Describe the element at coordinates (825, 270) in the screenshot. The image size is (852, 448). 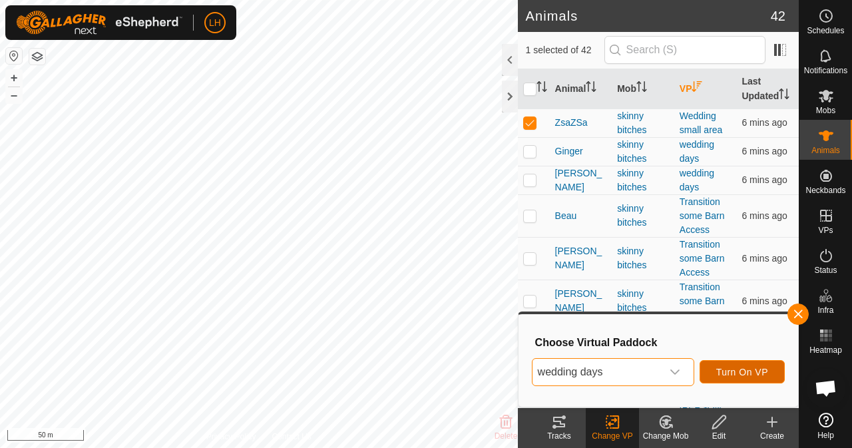
I see `span: Status` at that location.